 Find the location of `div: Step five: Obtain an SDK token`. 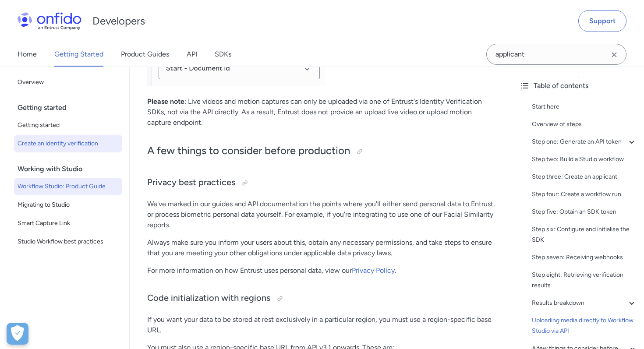

div: Step five: Obtain an SDK token is located at coordinates (585, 212).